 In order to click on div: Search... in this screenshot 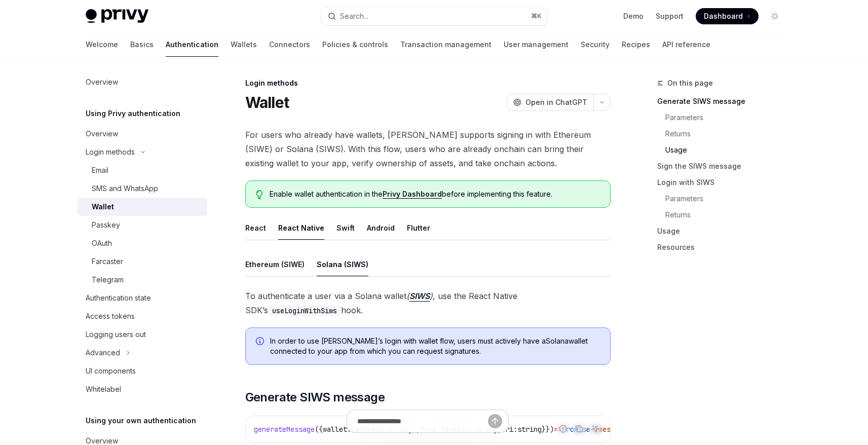, I will do `click(354, 17)`.